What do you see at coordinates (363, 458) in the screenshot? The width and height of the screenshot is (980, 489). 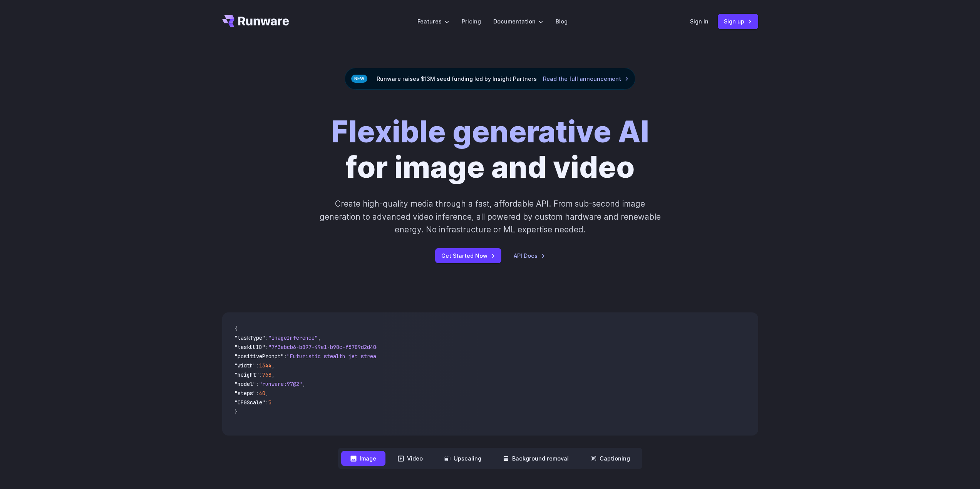 I see `button: Image` at bounding box center [363, 458].